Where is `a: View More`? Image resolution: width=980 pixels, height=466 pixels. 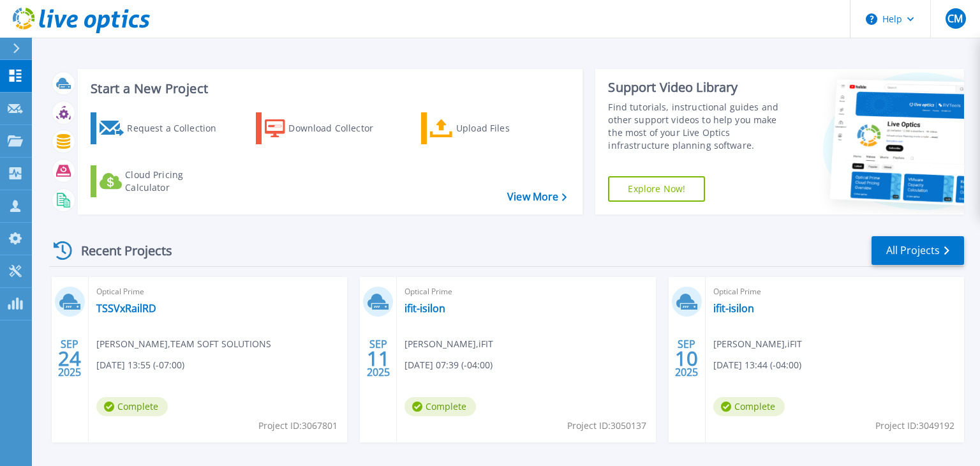 a: View More is located at coordinates (537, 197).